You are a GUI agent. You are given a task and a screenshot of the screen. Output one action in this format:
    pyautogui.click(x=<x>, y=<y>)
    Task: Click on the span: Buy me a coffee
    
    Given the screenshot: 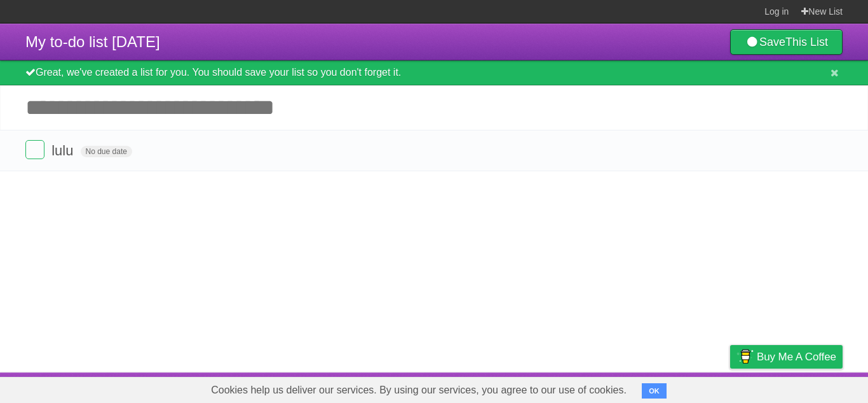 What is the action you would take?
    pyautogui.click(x=797, y=356)
    